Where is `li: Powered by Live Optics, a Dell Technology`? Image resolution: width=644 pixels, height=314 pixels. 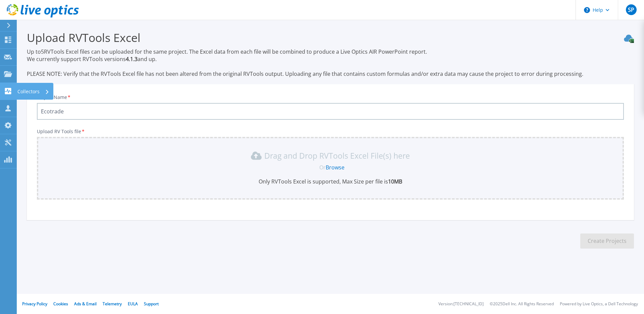
li: Powered by Live Optics, a Dell Technology is located at coordinates (599, 304).